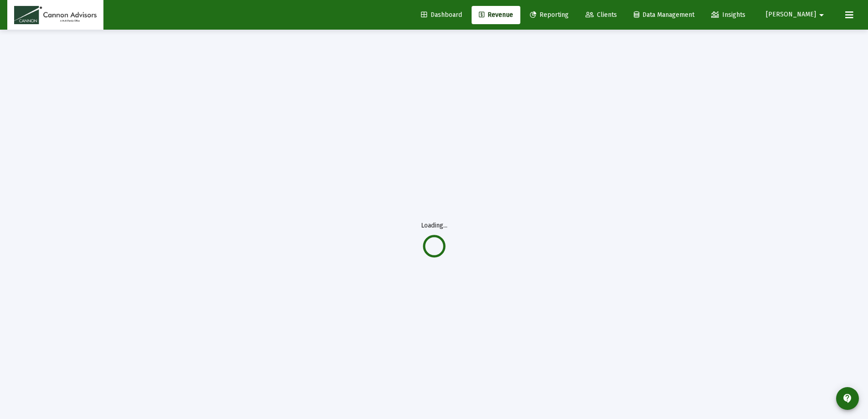 The image size is (868, 419). What do you see at coordinates (496, 15) in the screenshot?
I see `span: Revenue` at bounding box center [496, 15].